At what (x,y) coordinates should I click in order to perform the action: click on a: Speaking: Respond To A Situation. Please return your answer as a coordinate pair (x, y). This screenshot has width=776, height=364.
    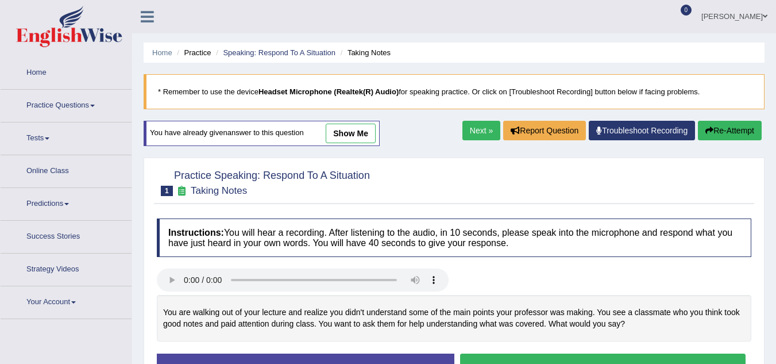
    Looking at the image, I should click on (279, 52).